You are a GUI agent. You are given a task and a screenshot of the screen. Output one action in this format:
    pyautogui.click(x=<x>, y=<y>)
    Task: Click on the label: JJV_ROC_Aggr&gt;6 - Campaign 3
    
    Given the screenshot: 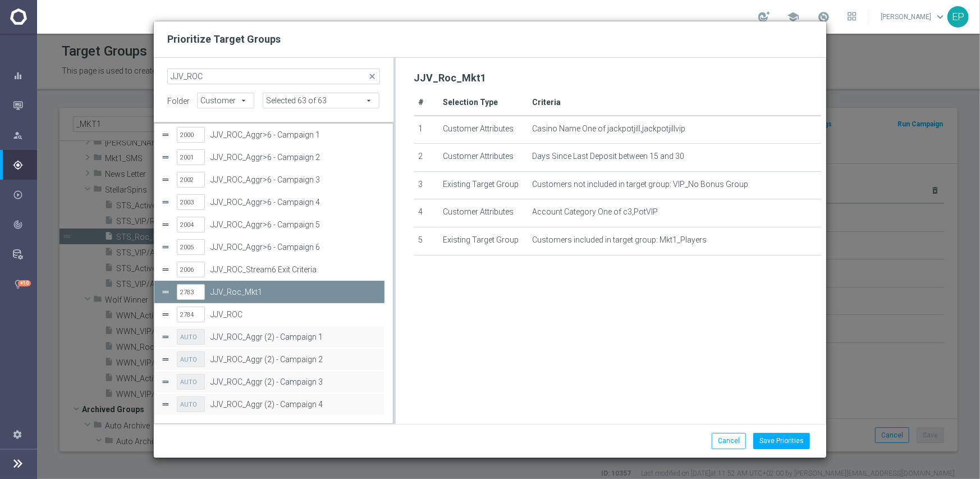 What is the action you would take?
    pyautogui.click(x=292, y=179)
    